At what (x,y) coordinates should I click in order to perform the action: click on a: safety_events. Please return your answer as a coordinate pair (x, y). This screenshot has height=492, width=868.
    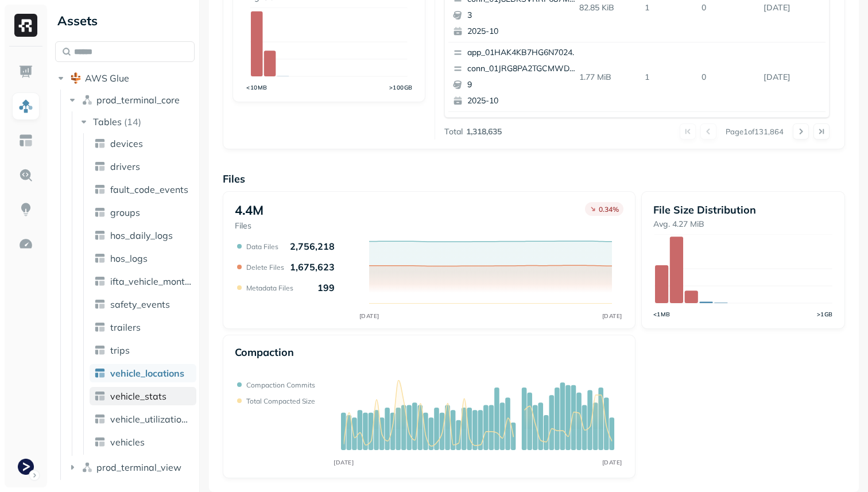
    Looking at the image, I should click on (143, 304).